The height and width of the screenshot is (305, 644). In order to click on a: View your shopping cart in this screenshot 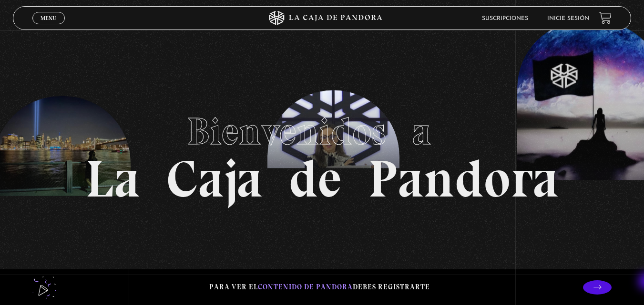, I will do `click(605, 18)`.